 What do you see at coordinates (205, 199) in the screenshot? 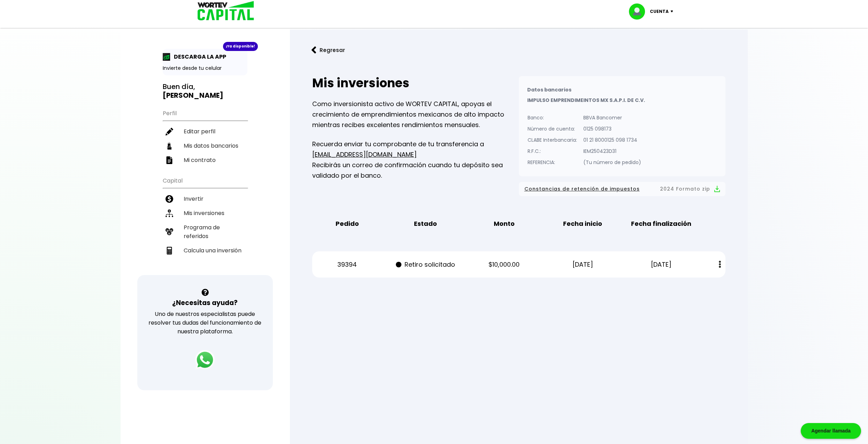
I see `li: Invertir` at bounding box center [205, 199].